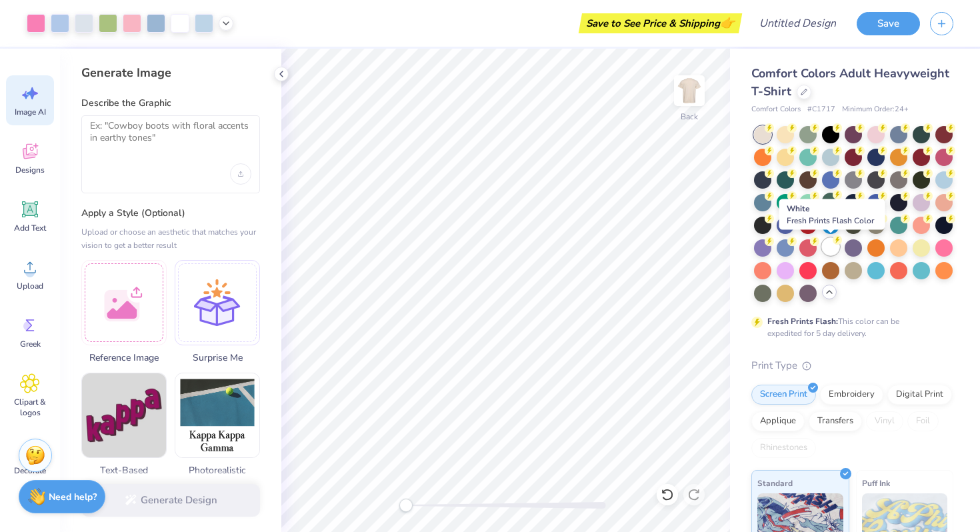 This screenshot has height=532, width=980. What do you see at coordinates (406, 505) in the screenshot?
I see `div: Accessibility label` at bounding box center [406, 505].